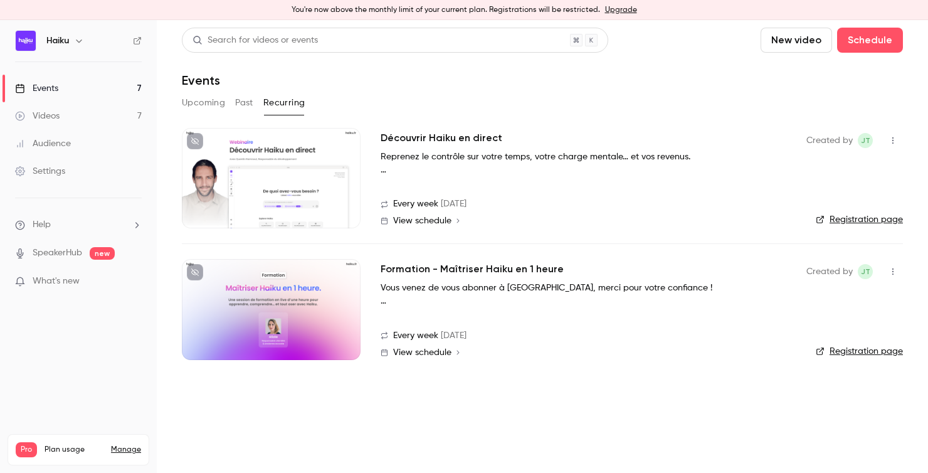 This screenshot has width=928, height=473. What do you see at coordinates (442, 138) in the screenshot?
I see `h2: Découvrir Haiku en direct` at bounding box center [442, 138].